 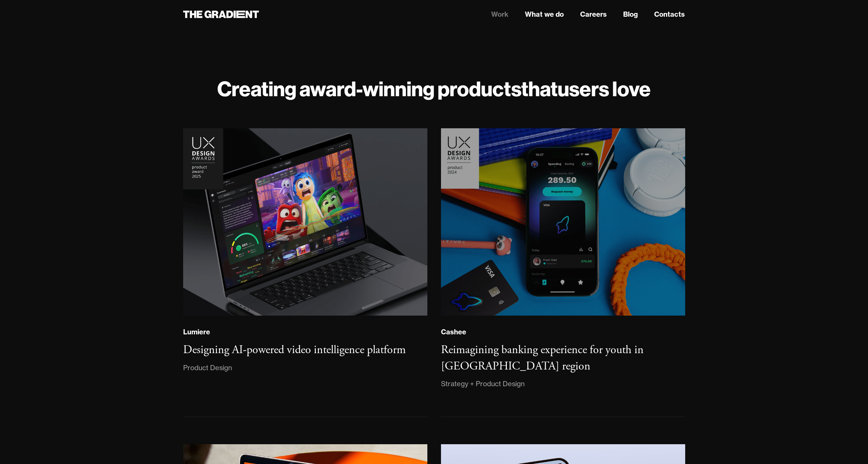 What do you see at coordinates (207, 368) in the screenshot?
I see `div: Product Design` at bounding box center [207, 368].